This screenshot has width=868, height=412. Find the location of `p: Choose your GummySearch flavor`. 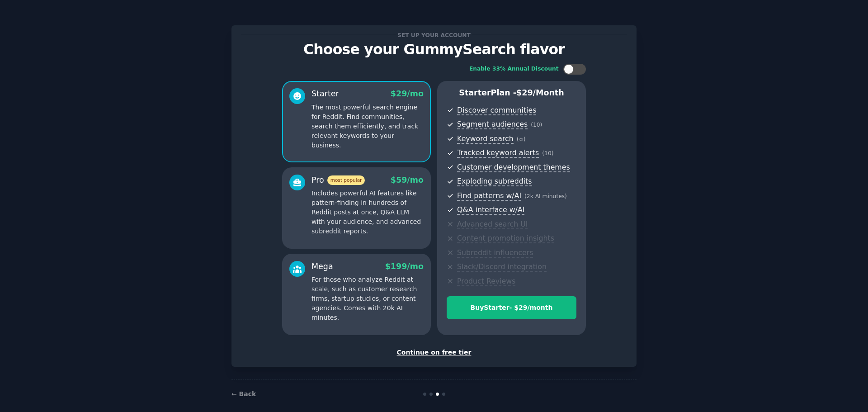

p: Choose your GummySearch flavor is located at coordinates (434, 49).